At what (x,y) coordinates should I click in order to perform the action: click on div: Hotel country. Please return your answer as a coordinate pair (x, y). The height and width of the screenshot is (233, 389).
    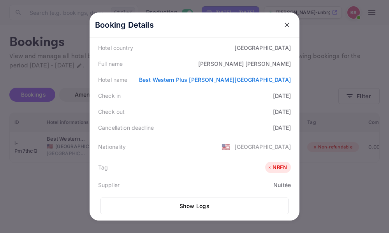
    Looking at the image, I should click on (116, 48).